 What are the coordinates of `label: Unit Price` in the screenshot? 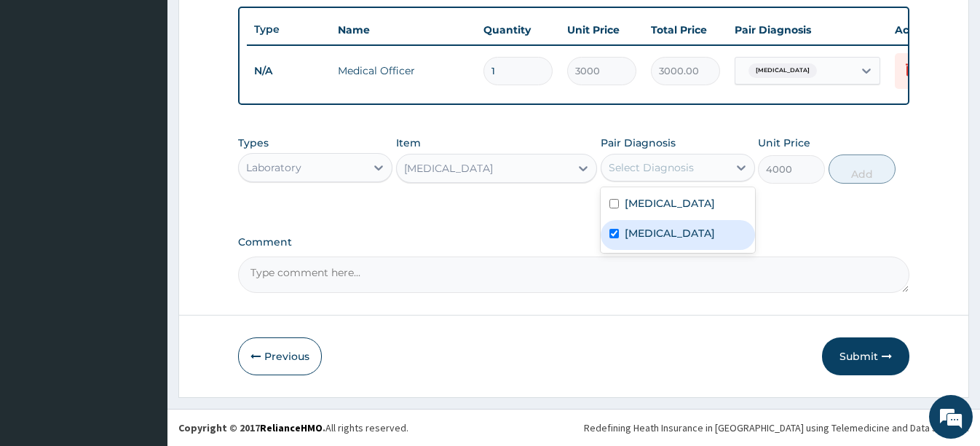 It's located at (785, 143).